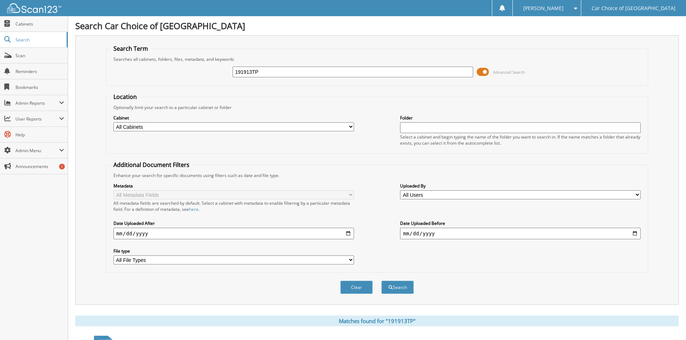 Image resolution: width=686 pixels, height=340 pixels. I want to click on span: Admin Menu, so click(37, 151).